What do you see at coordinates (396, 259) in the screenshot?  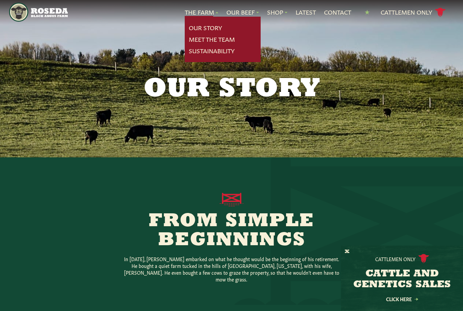 I see `p: Cattlemen Only` at bounding box center [396, 259].